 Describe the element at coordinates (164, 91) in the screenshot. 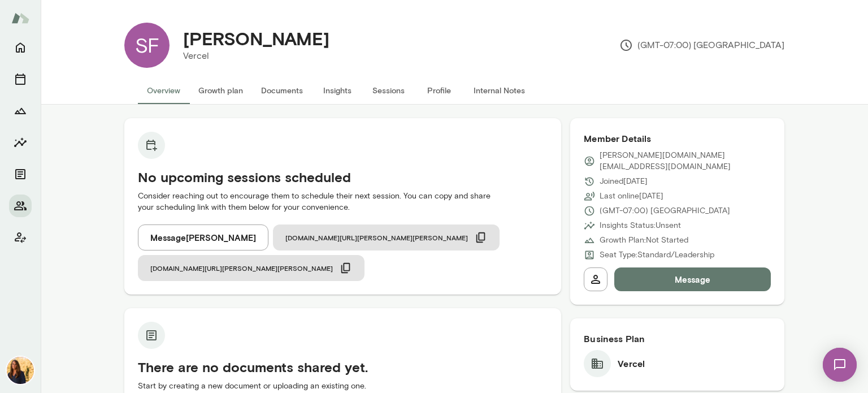

I see `button: Overview` at that location.